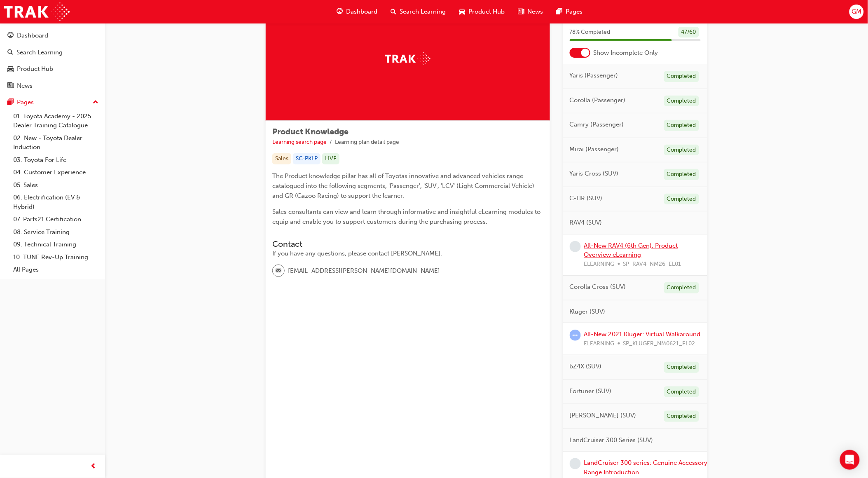 This screenshot has width=868, height=478. I want to click on span: up-icon, so click(96, 102).